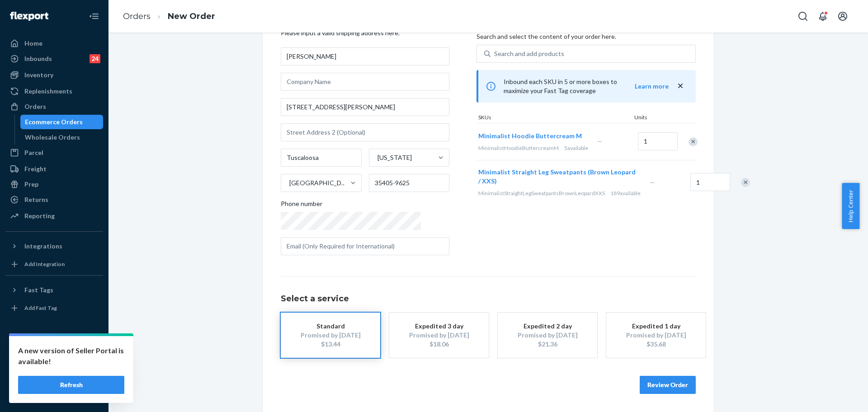 This screenshot has width=868, height=412. I want to click on div: Returns, so click(36, 200).